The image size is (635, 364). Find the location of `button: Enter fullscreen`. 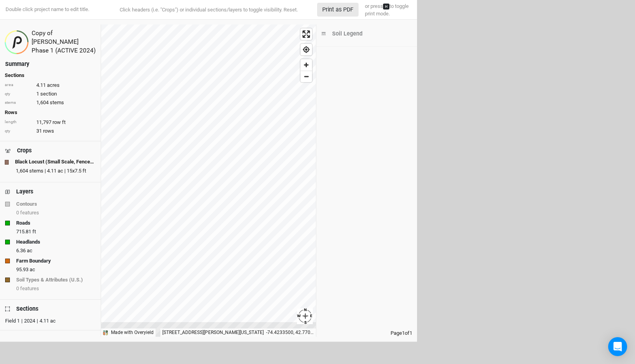

button: Enter fullscreen is located at coordinates (306, 34).